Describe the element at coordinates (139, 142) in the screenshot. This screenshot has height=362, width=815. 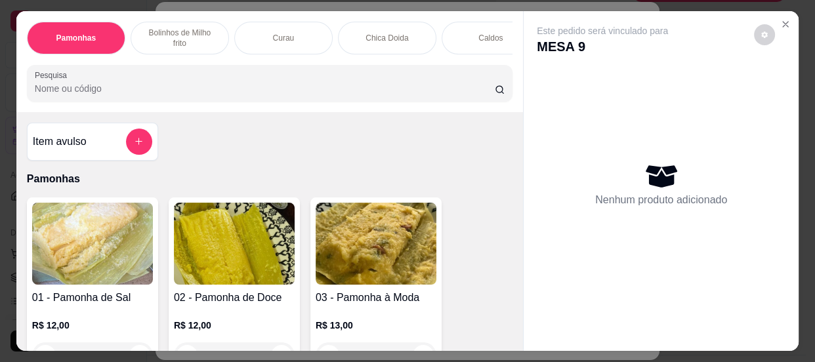
I see `button: add-separate-item` at that location.